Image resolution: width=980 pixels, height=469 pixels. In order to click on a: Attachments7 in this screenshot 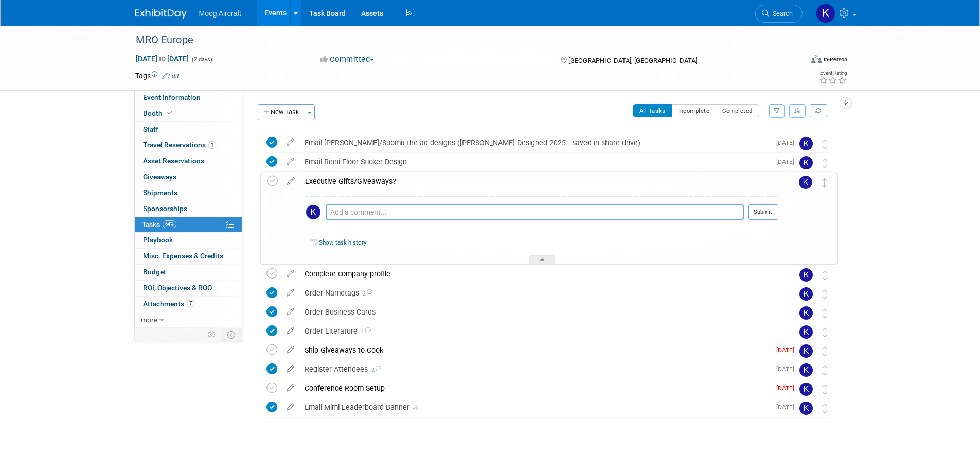, I will do `click(188, 304)`.